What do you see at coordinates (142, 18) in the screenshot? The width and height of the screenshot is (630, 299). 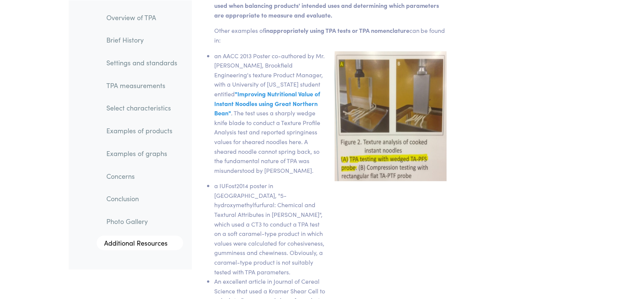 I see `a: Overview of TPA` at bounding box center [142, 18].